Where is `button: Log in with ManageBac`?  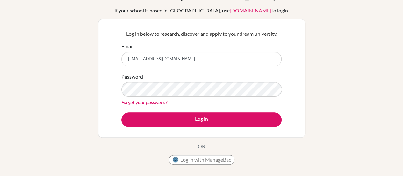
button: Log in with ManageBac is located at coordinates (202, 159).